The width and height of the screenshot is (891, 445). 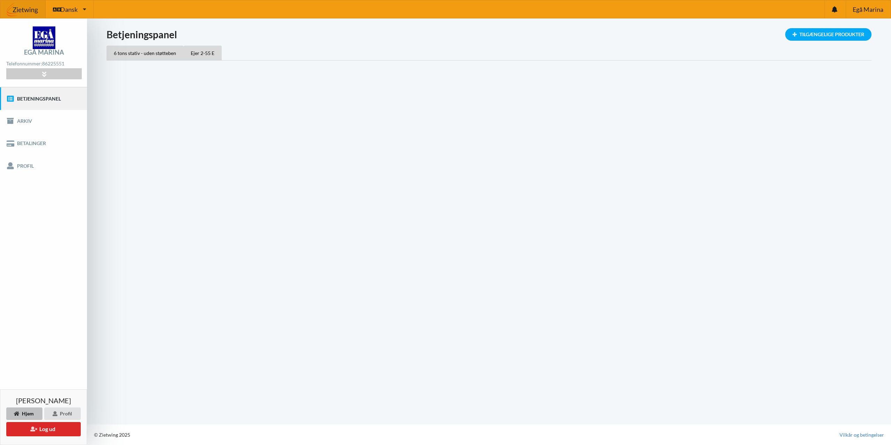 I want to click on div: Ejer 2-55 E, so click(x=203, y=53).